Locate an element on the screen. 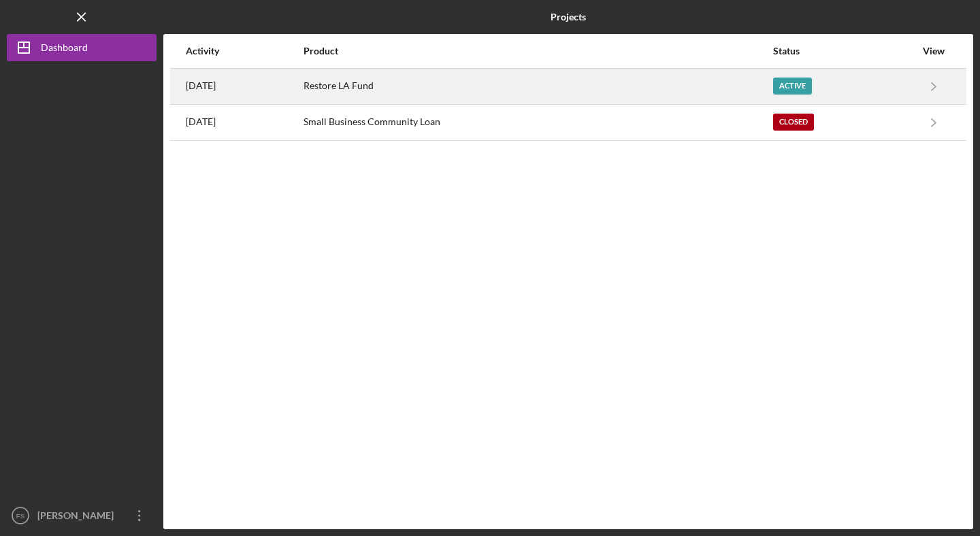 The image size is (980, 536). div: View is located at coordinates (933, 51).